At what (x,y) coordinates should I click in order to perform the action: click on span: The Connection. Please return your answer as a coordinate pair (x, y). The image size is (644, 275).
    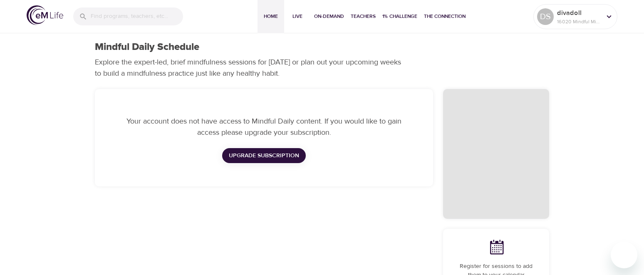
    Looking at the image, I should click on (445, 16).